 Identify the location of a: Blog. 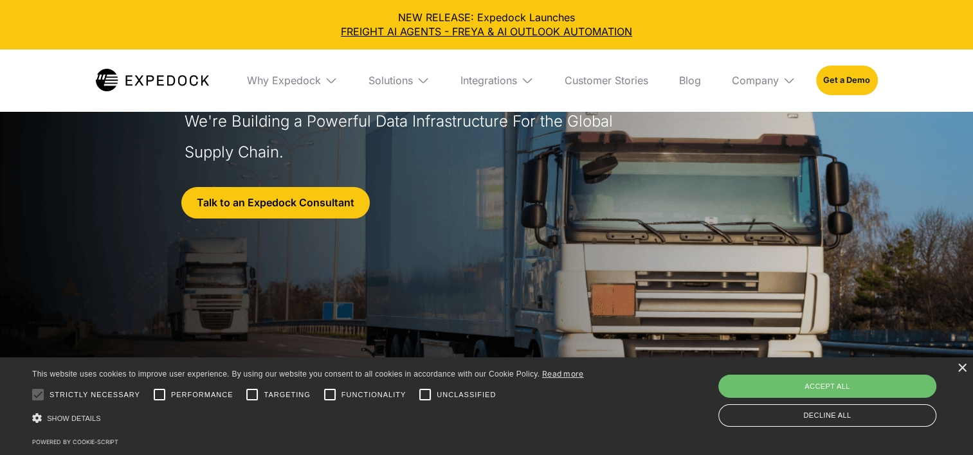
(690, 80).